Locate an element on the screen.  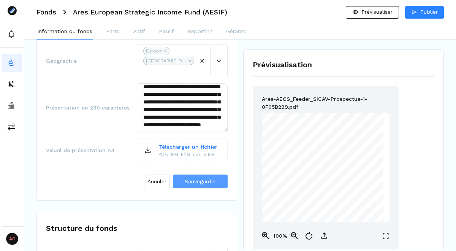
span: Ares European Credit Solutions Fund is located at coordinates (353, 122).